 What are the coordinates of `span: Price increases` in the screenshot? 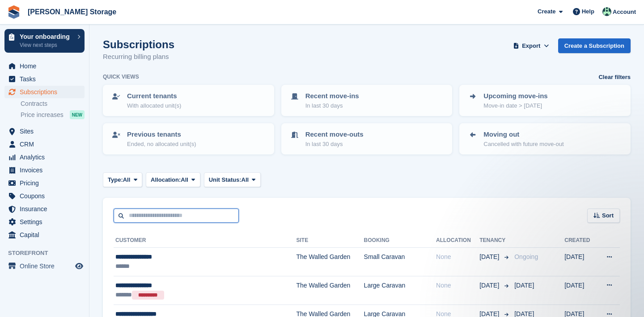 It's located at (42, 115).